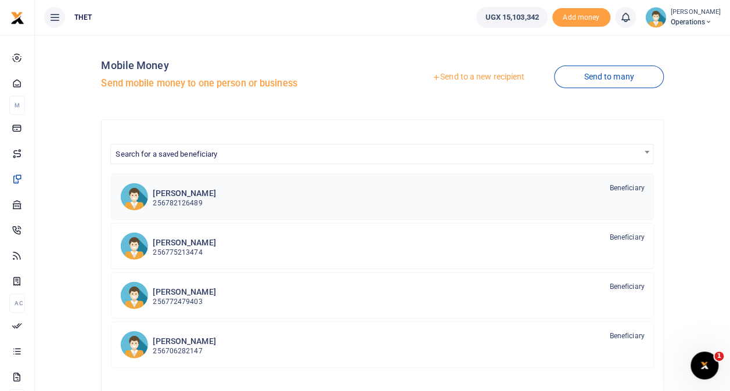 This screenshot has width=730, height=391. I want to click on p: 256706282147, so click(184, 351).